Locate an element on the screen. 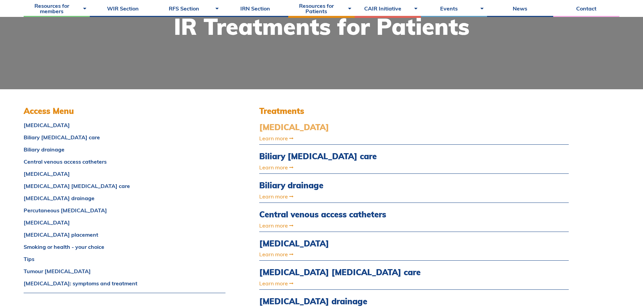  a: Tips is located at coordinates (125, 259).